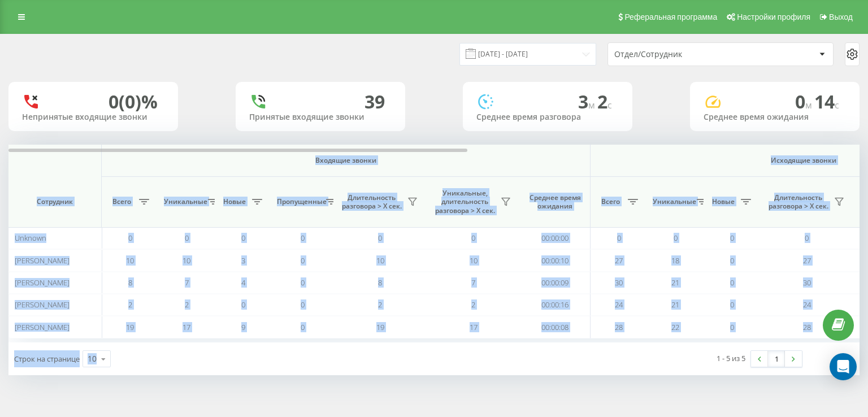 The width and height of the screenshot is (868, 417). Describe the element at coordinates (675, 327) in the screenshot. I see `span: 22` at that location.